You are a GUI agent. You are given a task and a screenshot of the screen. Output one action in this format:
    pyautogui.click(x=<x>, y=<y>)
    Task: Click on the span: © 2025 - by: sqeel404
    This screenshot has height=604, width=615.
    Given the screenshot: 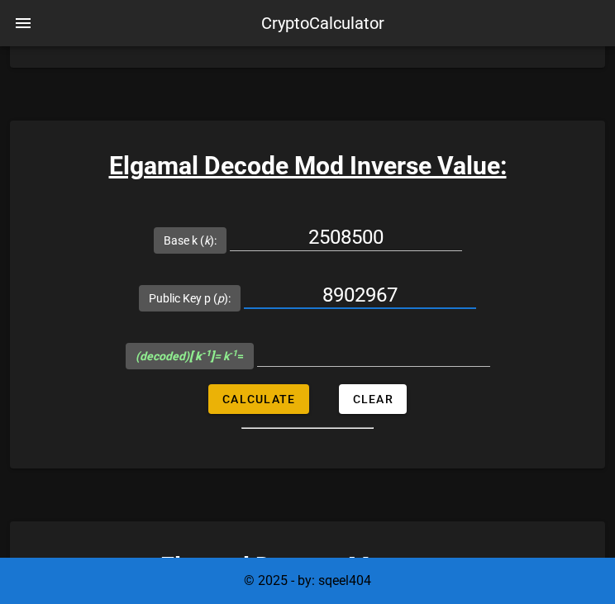 What is the action you would take?
    pyautogui.click(x=308, y=580)
    